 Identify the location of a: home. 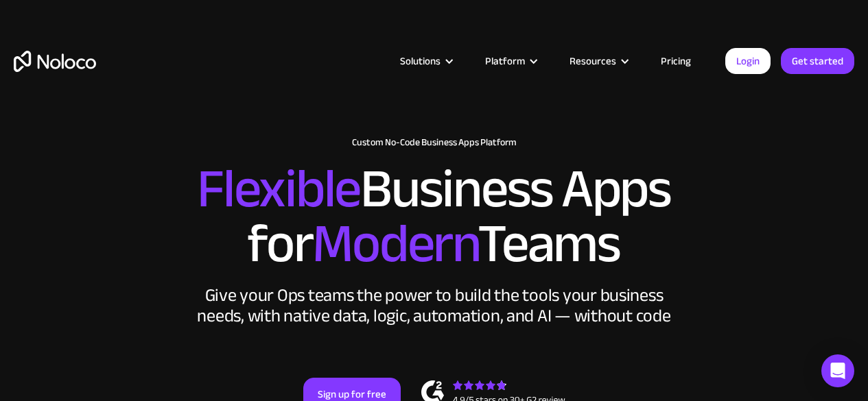
(55, 61).